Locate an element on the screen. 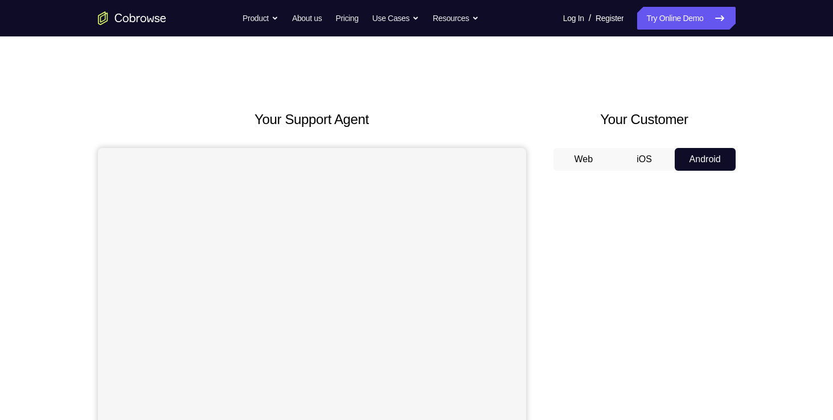  h2: Your Customer is located at coordinates (644, 120).